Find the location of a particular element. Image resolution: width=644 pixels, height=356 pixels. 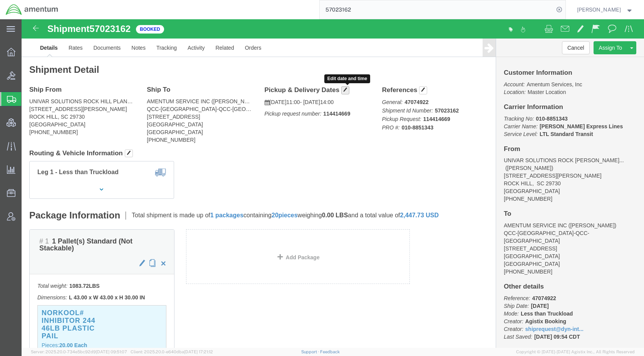

img: logo is located at coordinates (32, 10).